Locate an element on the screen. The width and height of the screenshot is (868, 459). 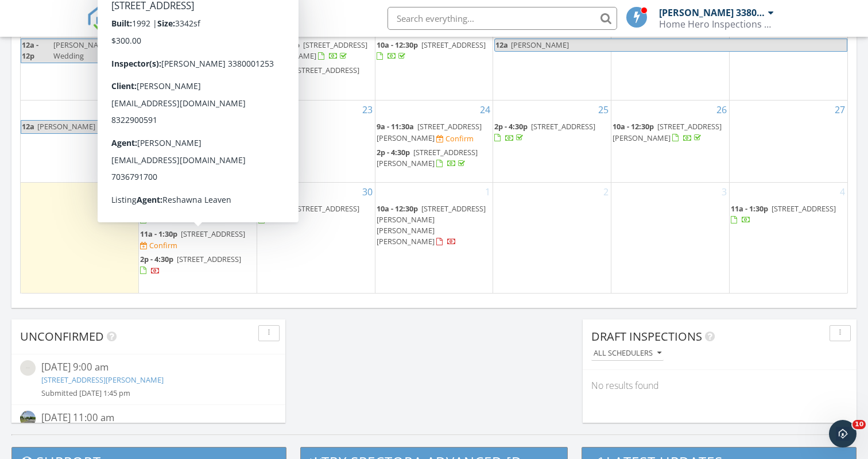
a: Go to September 22, 2025 is located at coordinates (249, 110).